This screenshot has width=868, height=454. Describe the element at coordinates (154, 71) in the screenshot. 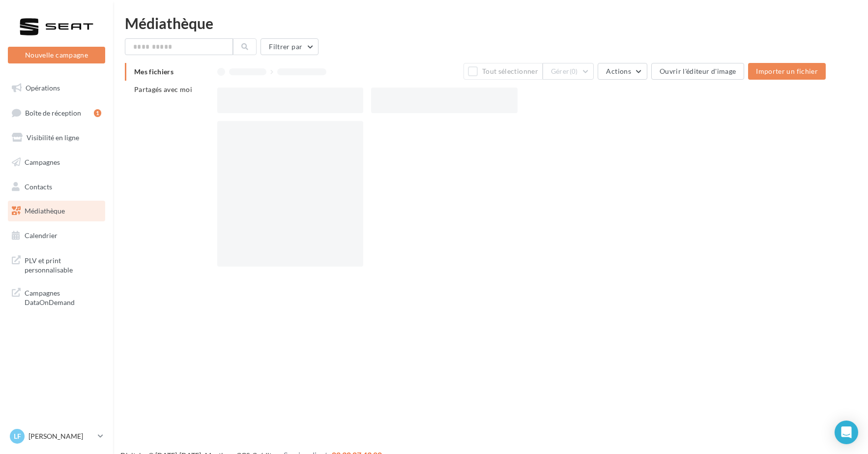

I see `span: Mes fichiers` at that location.